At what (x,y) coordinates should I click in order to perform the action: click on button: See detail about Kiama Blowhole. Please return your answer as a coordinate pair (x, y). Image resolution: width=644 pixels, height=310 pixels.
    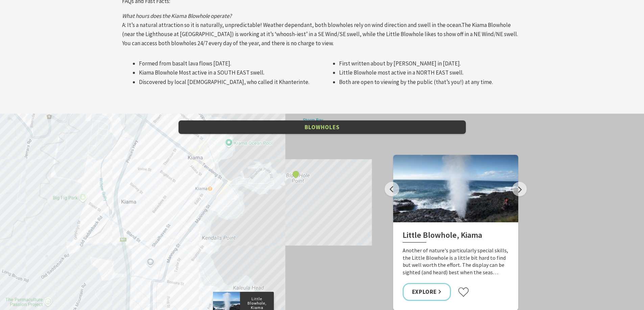
    Looking at the image, I should click on (296, 175).